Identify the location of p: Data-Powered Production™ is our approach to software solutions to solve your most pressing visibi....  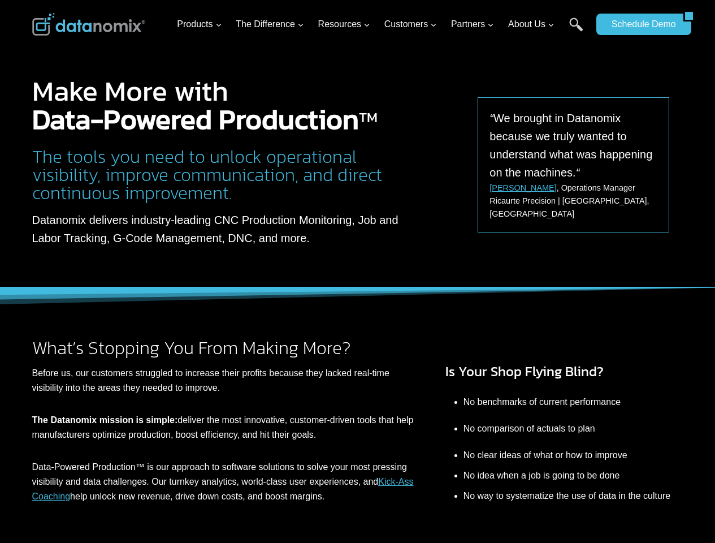
(223, 481).